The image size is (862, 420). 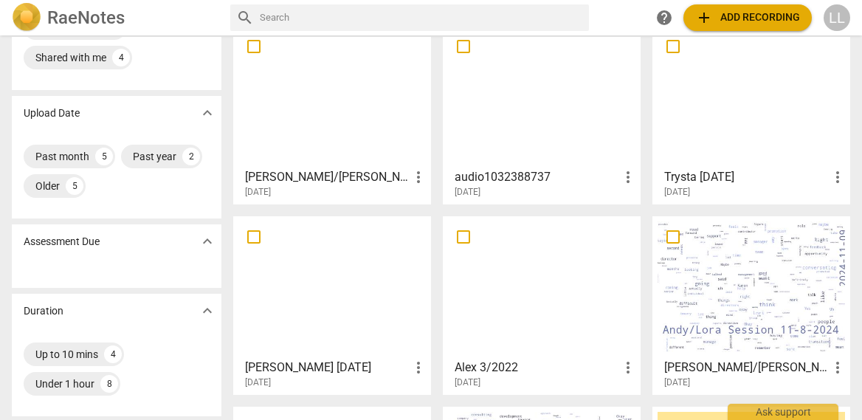 What do you see at coordinates (65, 384) in the screenshot?
I see `div: Under 1 hour` at bounding box center [65, 384].